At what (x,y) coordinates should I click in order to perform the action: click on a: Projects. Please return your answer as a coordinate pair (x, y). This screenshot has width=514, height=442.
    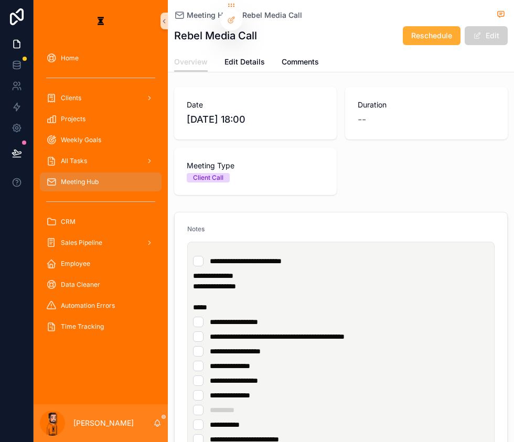
    Looking at the image, I should click on (101, 119).